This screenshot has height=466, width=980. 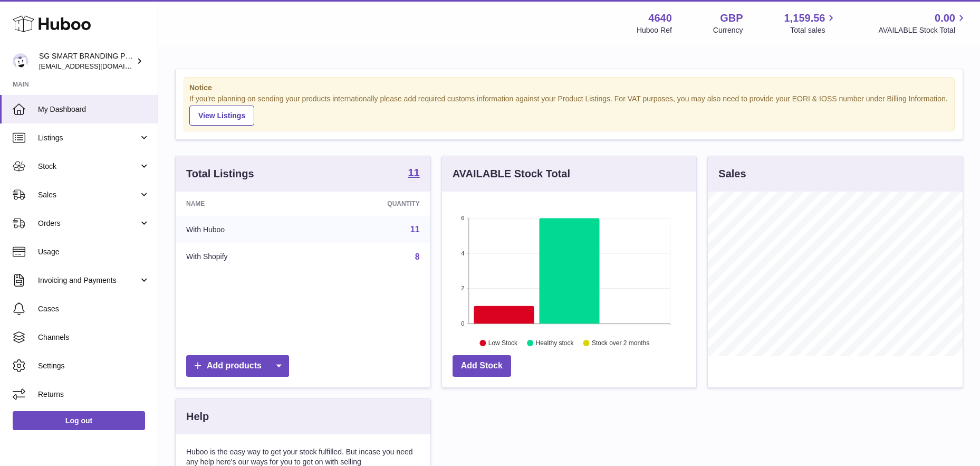 What do you see at coordinates (88, 224) in the screenshot?
I see `span: Orders` at bounding box center [88, 224].